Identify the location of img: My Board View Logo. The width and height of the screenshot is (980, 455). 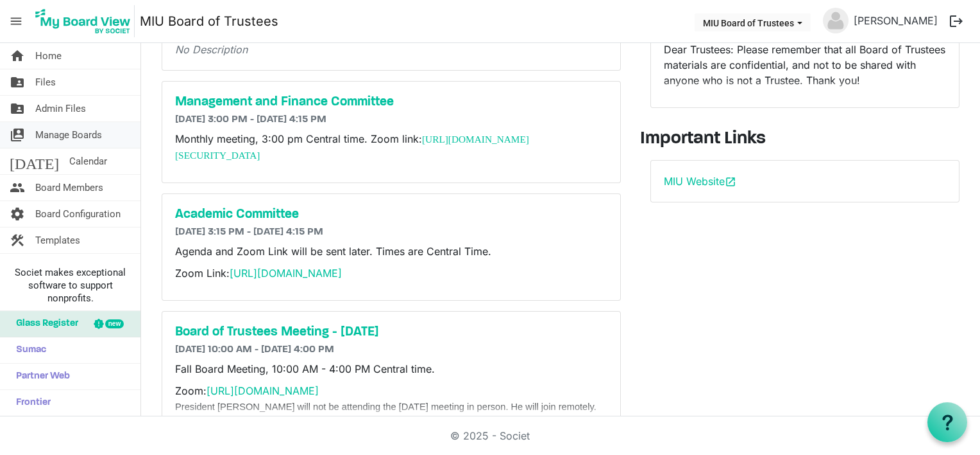
(83, 21).